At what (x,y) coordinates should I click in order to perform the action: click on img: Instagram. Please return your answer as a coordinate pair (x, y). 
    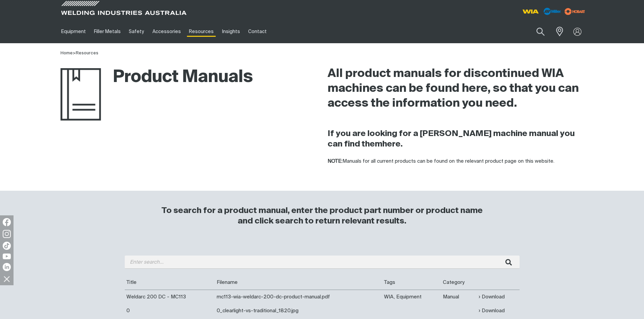
    Looking at the image, I should click on (7, 234).